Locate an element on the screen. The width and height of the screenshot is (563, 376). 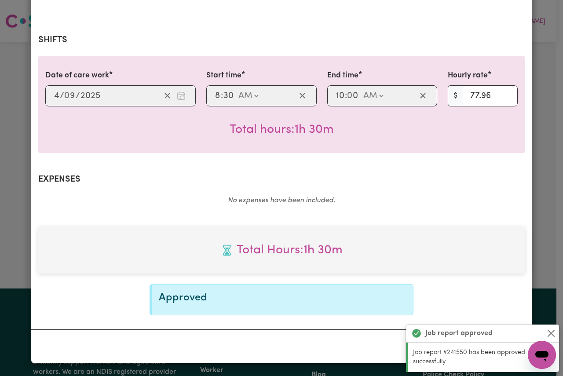
span: Approved is located at coordinates (183, 298).